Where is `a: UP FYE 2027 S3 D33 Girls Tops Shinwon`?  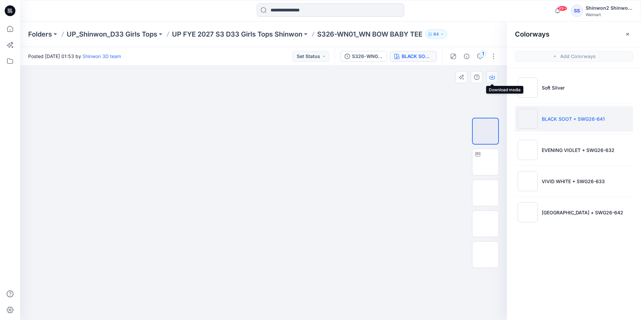
a: UP FYE 2027 S3 D33 Girls Tops Shinwon is located at coordinates (237, 34).